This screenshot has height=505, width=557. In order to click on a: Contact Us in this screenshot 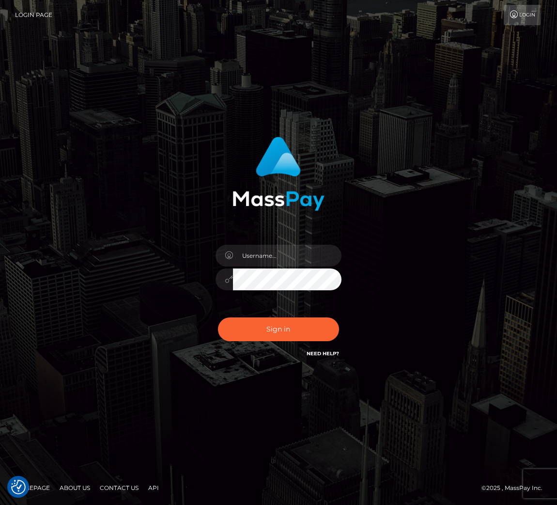, I will do `click(119, 487)`.